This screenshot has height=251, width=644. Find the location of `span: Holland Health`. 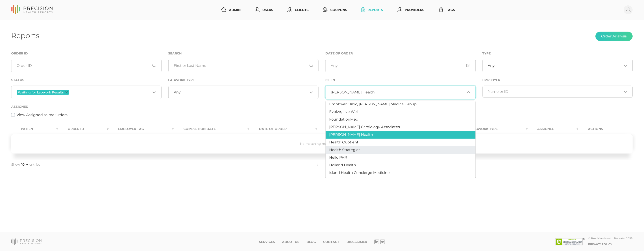

span: Holland Health is located at coordinates (343, 165).